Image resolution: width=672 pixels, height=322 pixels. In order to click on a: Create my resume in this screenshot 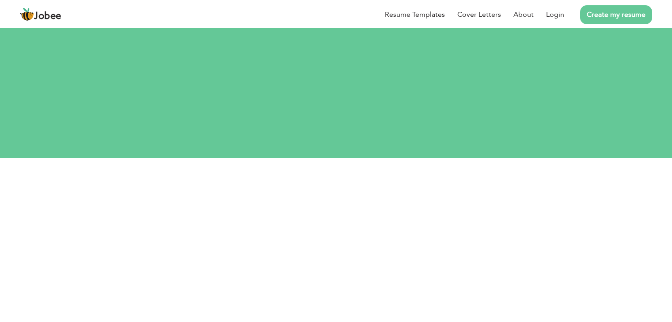, I will do `click(615, 15)`.